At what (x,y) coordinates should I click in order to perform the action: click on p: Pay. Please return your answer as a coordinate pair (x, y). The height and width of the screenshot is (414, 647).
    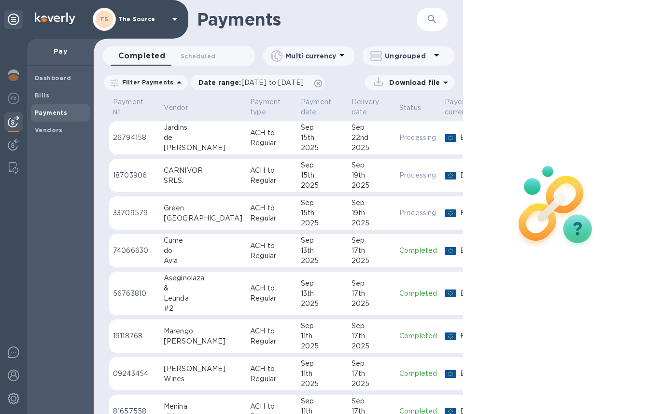
    Looking at the image, I should click on (60, 51).